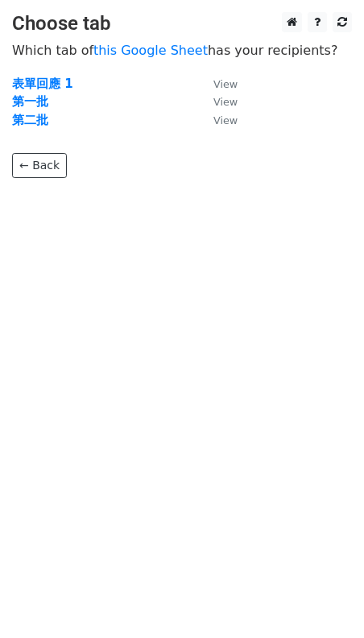 The height and width of the screenshot is (638, 364). Describe the element at coordinates (42, 84) in the screenshot. I see `a: 表單回應 1` at that location.